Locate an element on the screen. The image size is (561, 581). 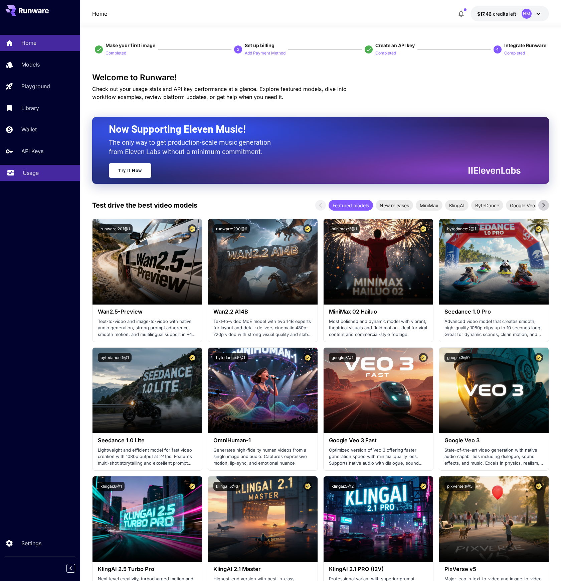
div: ByteDance is located at coordinates (488, 205).